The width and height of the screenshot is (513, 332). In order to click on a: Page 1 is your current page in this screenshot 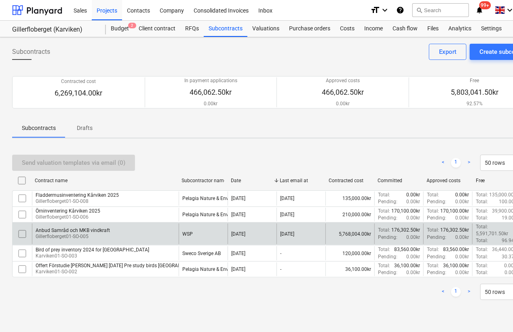, I will do `click(456, 291)`.